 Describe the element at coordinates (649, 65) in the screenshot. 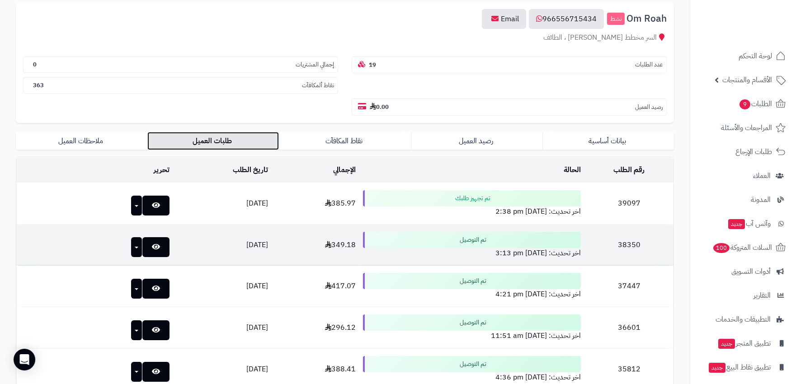

I see `small: عدد الطلبات` at that location.